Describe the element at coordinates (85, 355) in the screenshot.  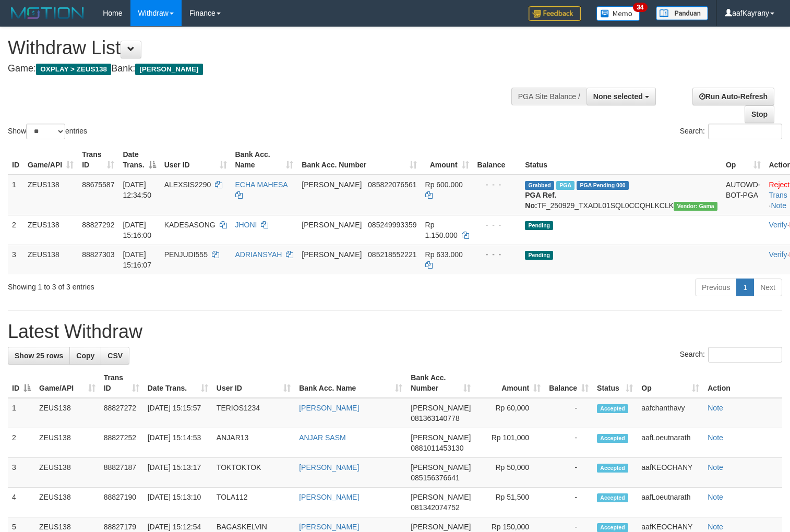
I see `a: Copy` at that location.